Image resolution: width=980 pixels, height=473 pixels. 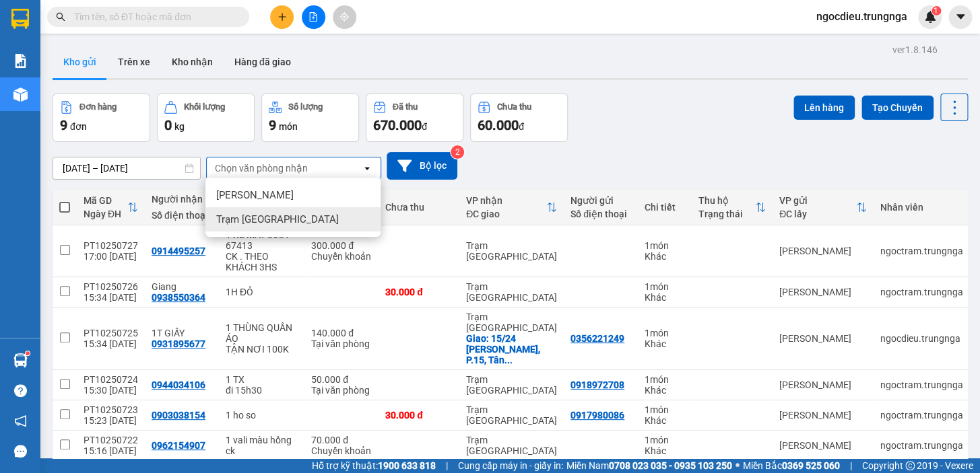 I want to click on div: đi 15h30, so click(x=261, y=390).